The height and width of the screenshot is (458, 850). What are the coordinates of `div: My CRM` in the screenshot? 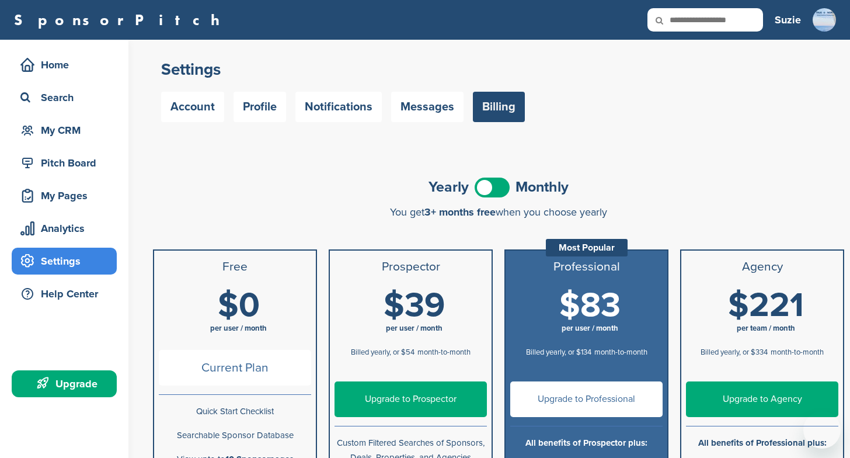 It's located at (67, 130).